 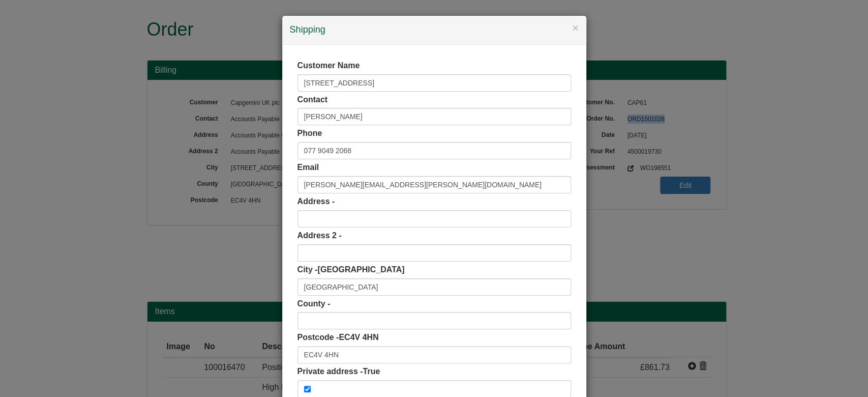 What do you see at coordinates (434, 30) in the screenshot?
I see `h4: Shipping` at bounding box center [434, 30].